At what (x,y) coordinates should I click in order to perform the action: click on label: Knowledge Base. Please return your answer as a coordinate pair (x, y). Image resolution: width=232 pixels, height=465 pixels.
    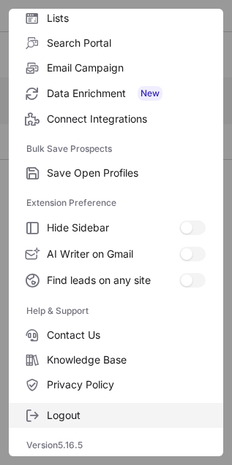
    Looking at the image, I should click on (115, 360).